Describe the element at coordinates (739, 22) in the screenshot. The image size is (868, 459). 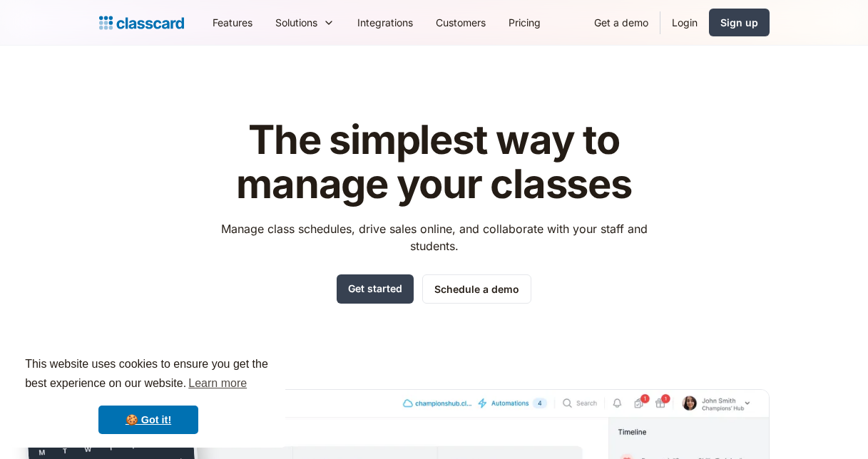
I see `a: Sign up` at that location.